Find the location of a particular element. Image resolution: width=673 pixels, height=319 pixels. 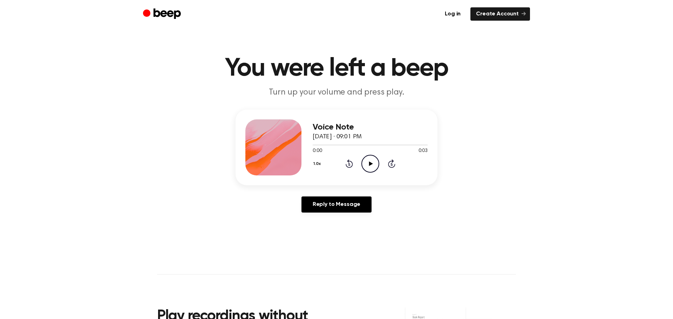

a: Beep is located at coordinates (163, 14).